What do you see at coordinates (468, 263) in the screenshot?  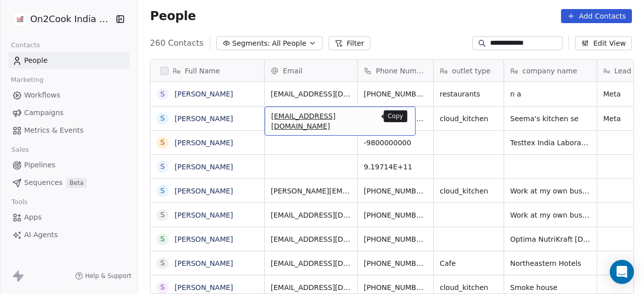 I see `span: Cafe` at bounding box center [468, 263].